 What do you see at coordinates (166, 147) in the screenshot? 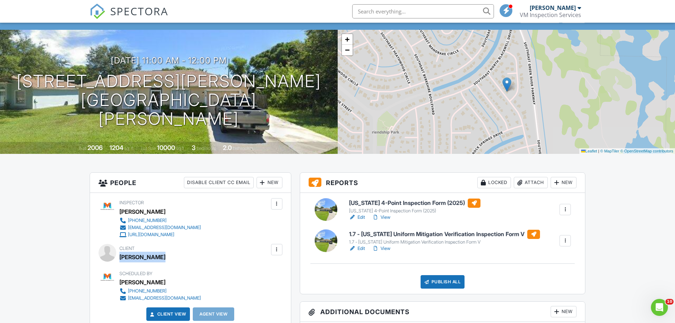
I see `div: 10000` at bounding box center [166, 147].